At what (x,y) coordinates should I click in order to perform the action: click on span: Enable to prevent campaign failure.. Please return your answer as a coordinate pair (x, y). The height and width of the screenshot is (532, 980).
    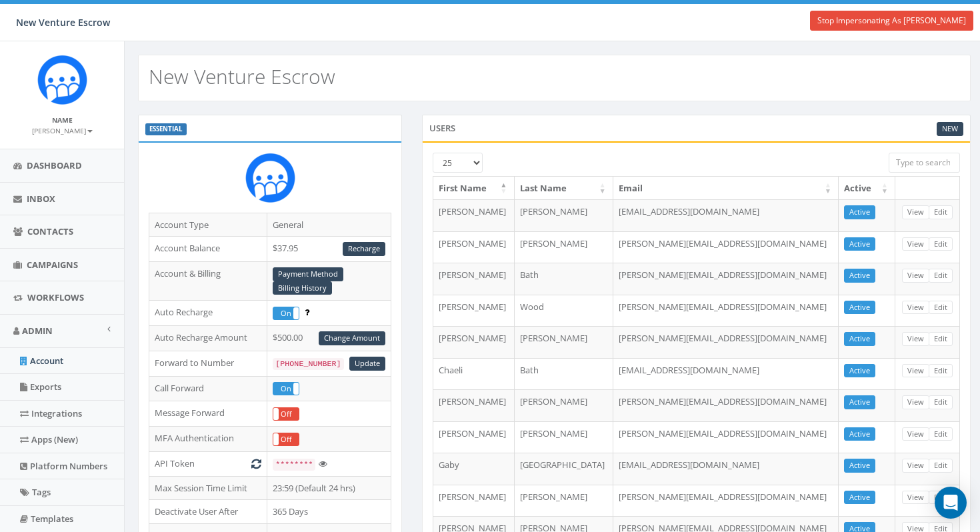
    Looking at the image, I should click on (307, 312).